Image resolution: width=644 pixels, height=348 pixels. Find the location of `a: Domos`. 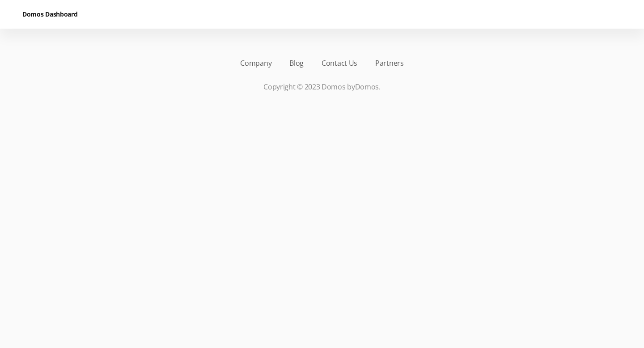

a: Domos is located at coordinates (367, 87).